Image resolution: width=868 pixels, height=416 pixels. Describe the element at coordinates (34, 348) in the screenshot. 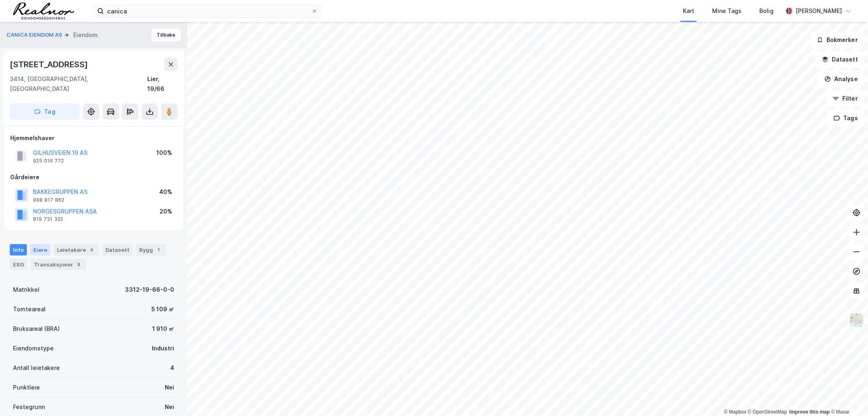

I see `div: Eiendomstype` at that location.